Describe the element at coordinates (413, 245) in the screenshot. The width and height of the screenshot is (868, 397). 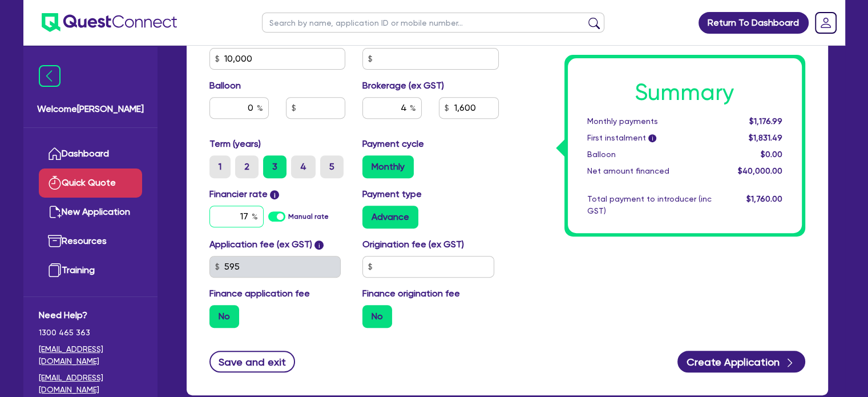
I see `label: Origination fee (ex GST)` at that location.